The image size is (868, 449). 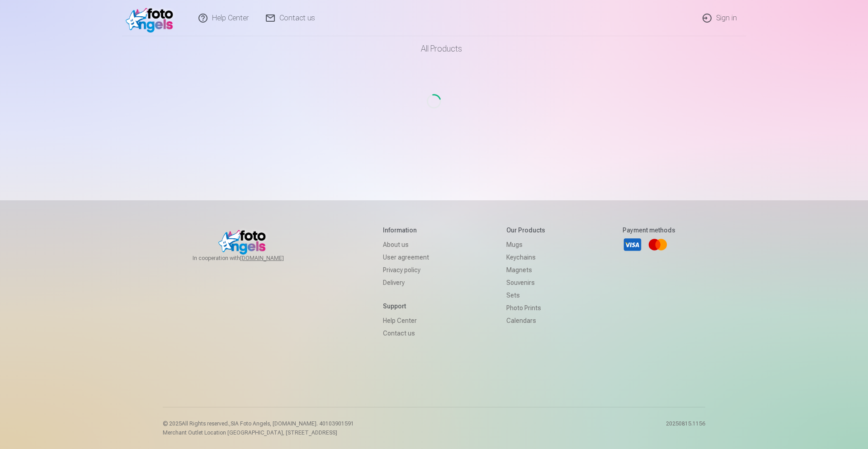 I want to click on a: Privacy policy, so click(x=406, y=270).